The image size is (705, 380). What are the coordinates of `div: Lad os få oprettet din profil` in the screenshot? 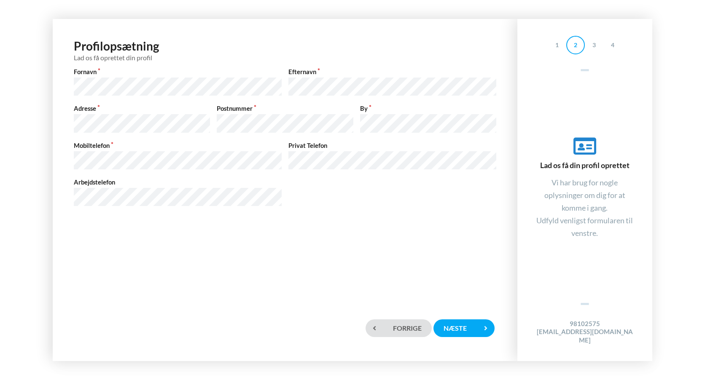 It's located at (285, 57).